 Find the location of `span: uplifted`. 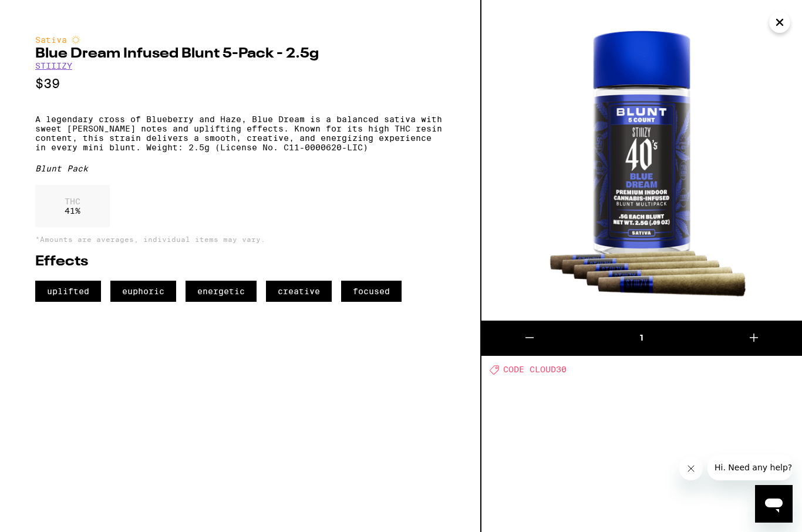

span: uplifted is located at coordinates (68, 291).